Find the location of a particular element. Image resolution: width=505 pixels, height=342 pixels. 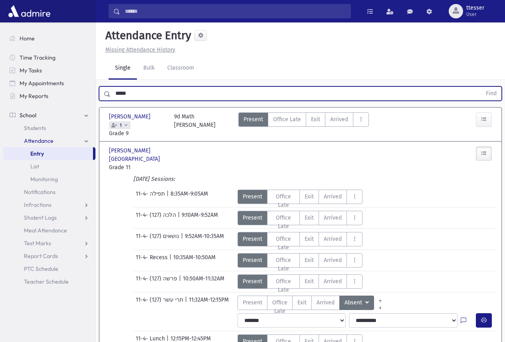

span: Entry is located at coordinates (37, 153).